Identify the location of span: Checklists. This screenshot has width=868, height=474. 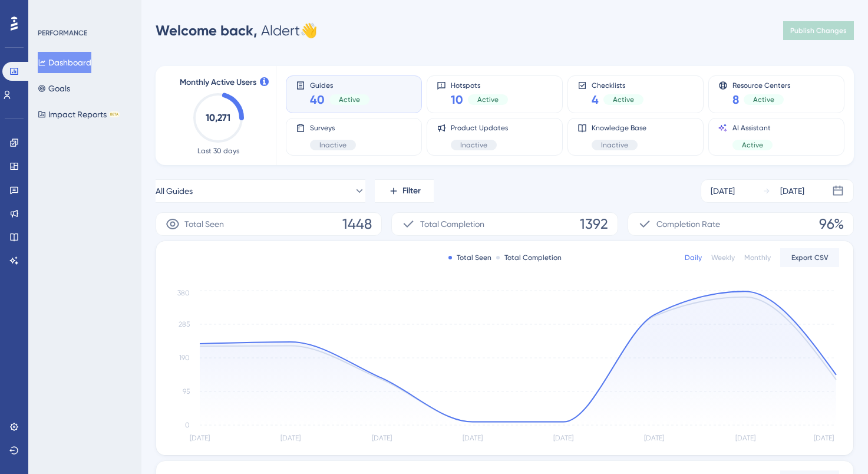
(618, 85).